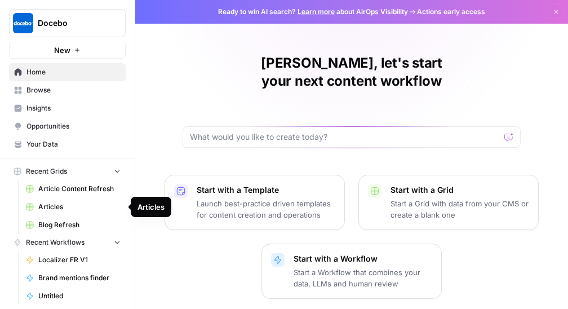  What do you see at coordinates (67, 171) in the screenshot?
I see `button: Recent Grids` at bounding box center [67, 171].